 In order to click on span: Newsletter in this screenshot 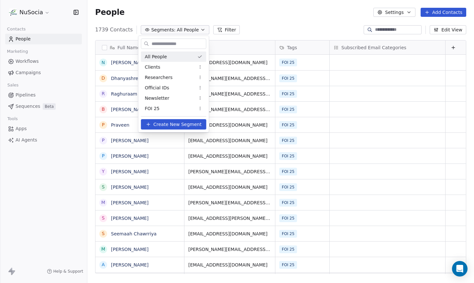, I will do `click(157, 98)`.